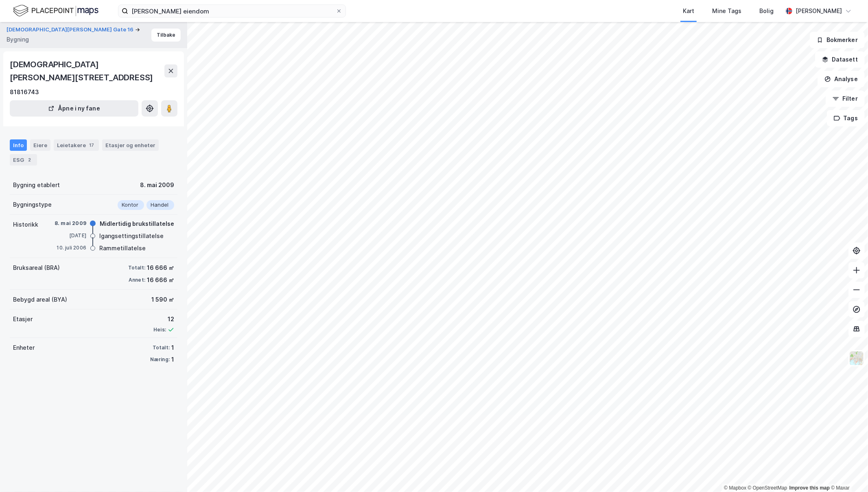 The width and height of the screenshot is (868, 492). Describe the element at coordinates (18, 145) in the screenshot. I see `div: Info` at that location.